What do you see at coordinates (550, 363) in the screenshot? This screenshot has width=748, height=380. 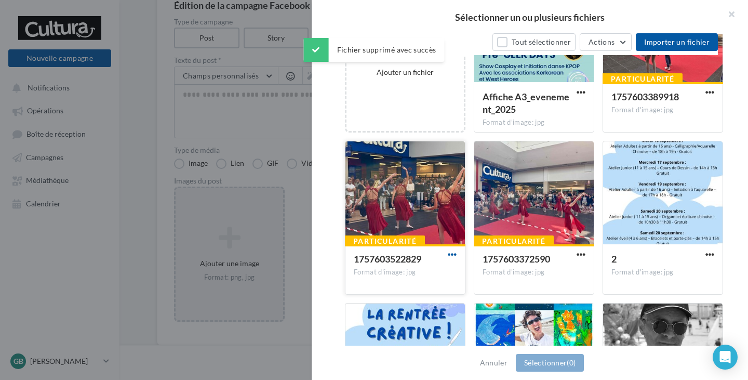 I see `button: Sélectionner(0)` at bounding box center [550, 363].